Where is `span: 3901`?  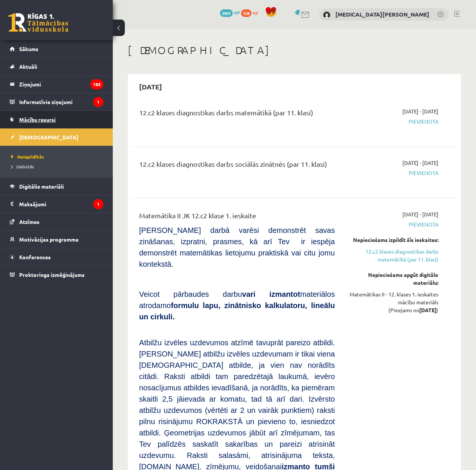 span: 3901 is located at coordinates (226, 13).